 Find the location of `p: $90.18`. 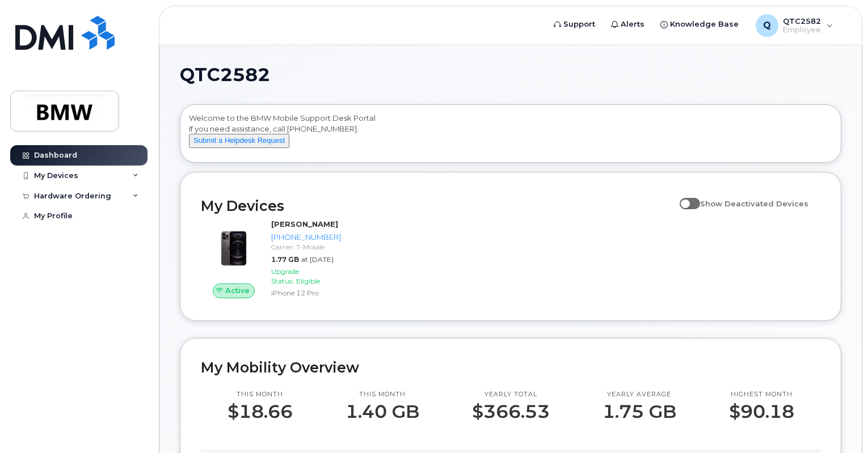

p: $90.18 is located at coordinates (762, 412).